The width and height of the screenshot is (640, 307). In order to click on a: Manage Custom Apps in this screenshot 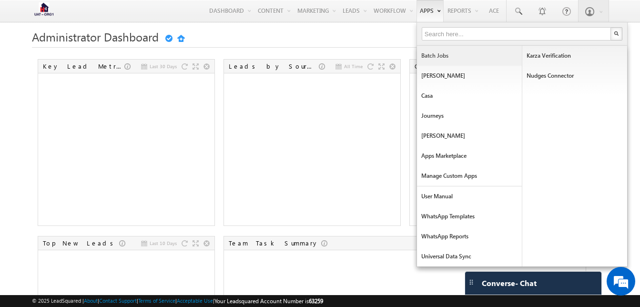, I will do `click(470, 176)`.